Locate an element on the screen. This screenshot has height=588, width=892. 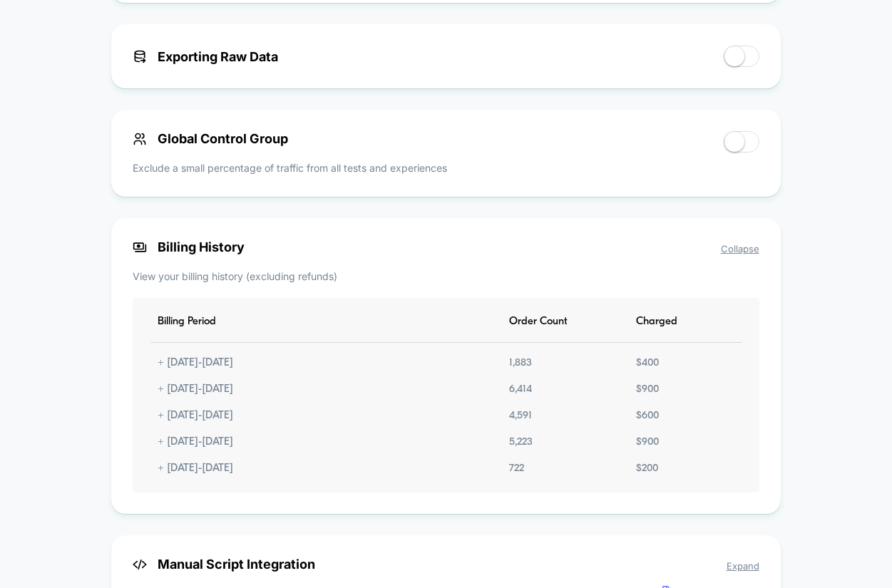
p: View your billing history (excluding refunds) is located at coordinates (446, 276).